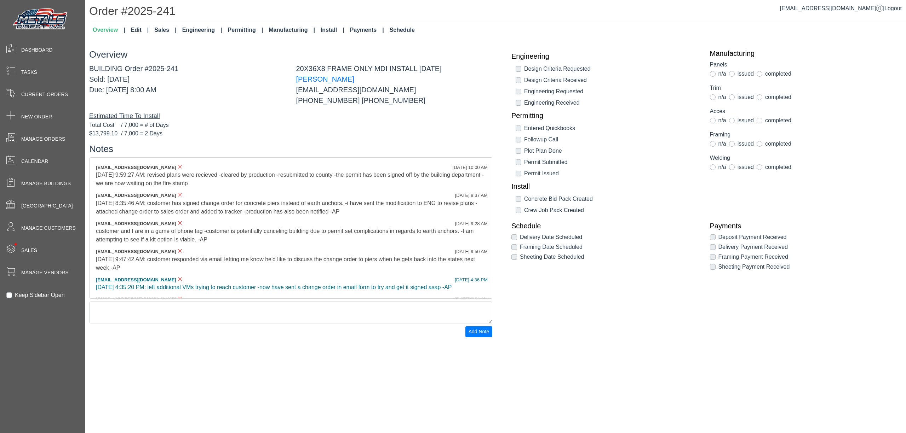 The width and height of the screenshot is (906, 433). I want to click on span: Manage Customers, so click(48, 228).